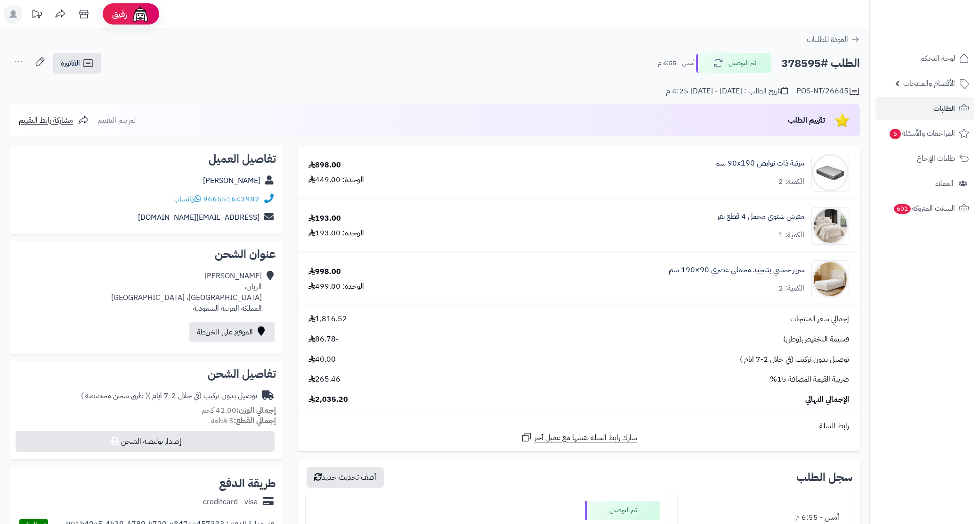 This screenshot has width=980, height=524. What do you see at coordinates (147, 254) in the screenshot?
I see `h2: عنوان الشحن` at bounding box center [147, 254].